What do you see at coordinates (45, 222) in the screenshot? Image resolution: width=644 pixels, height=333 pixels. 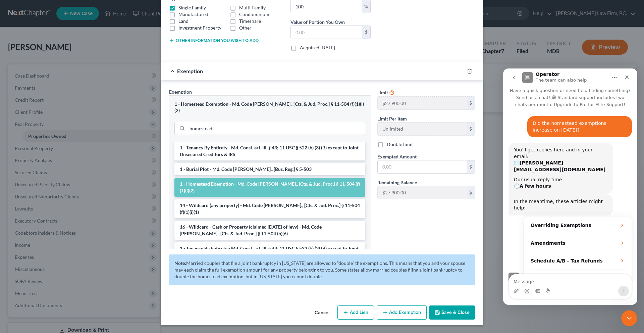 I see `button: Start recording` at bounding box center [45, 222].